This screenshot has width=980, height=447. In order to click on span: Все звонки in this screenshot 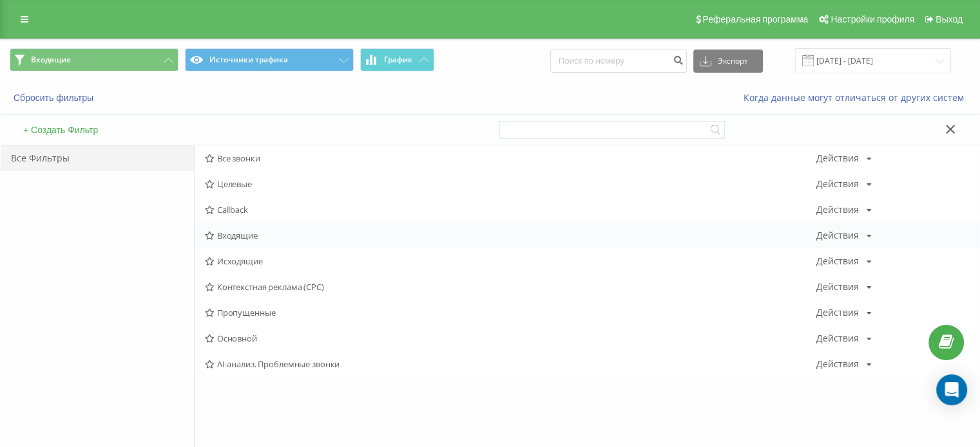, I will do `click(510, 158)`.